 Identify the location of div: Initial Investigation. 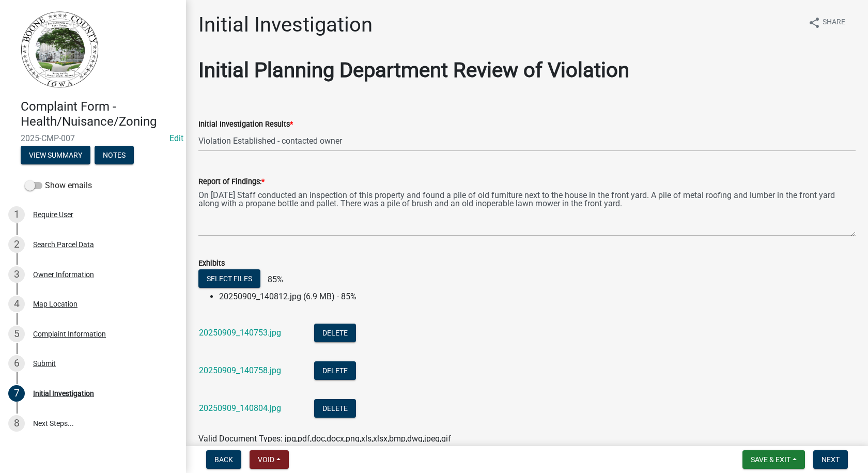
(64, 394).